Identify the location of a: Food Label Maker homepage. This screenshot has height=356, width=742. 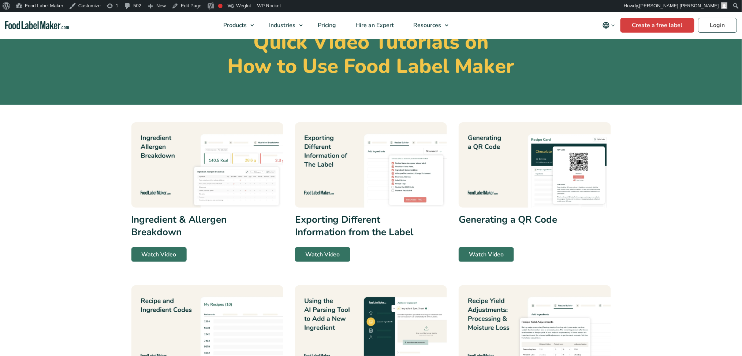
(37, 25).